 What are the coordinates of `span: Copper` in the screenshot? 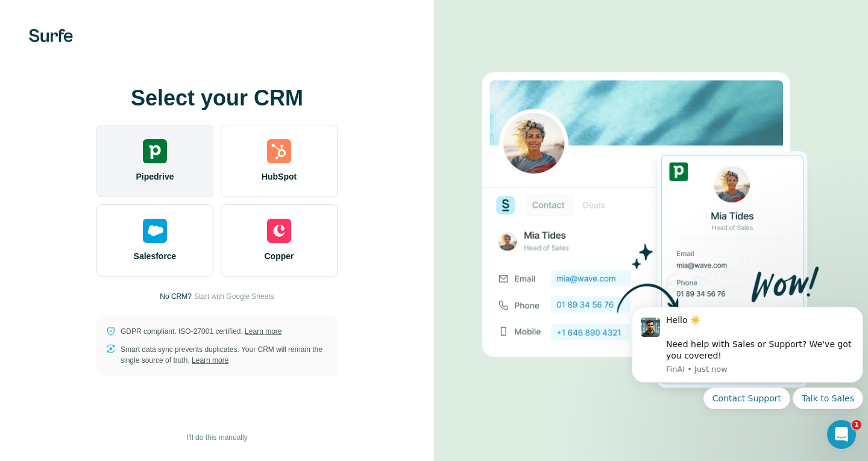 It's located at (279, 256).